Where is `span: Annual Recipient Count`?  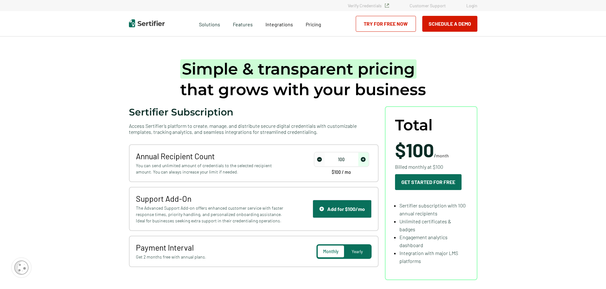 span: Annual Recipient Count is located at coordinates (210, 156).